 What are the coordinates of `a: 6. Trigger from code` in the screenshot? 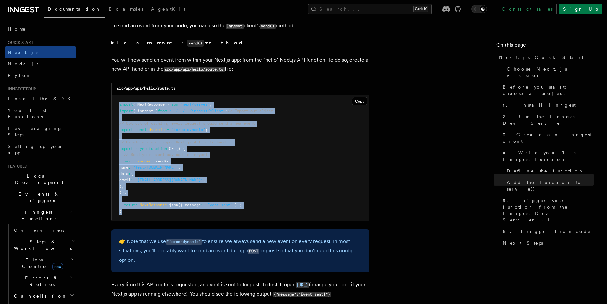 It's located at (547, 232).